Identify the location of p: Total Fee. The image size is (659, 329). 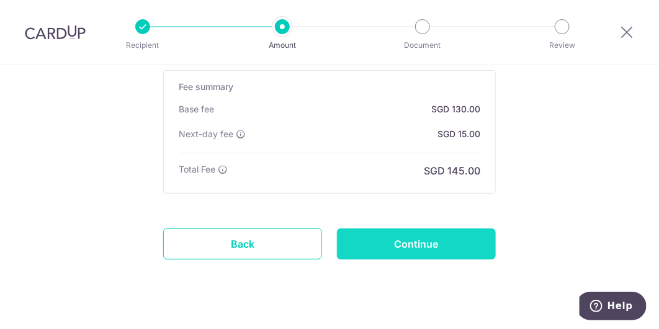
(197, 169).